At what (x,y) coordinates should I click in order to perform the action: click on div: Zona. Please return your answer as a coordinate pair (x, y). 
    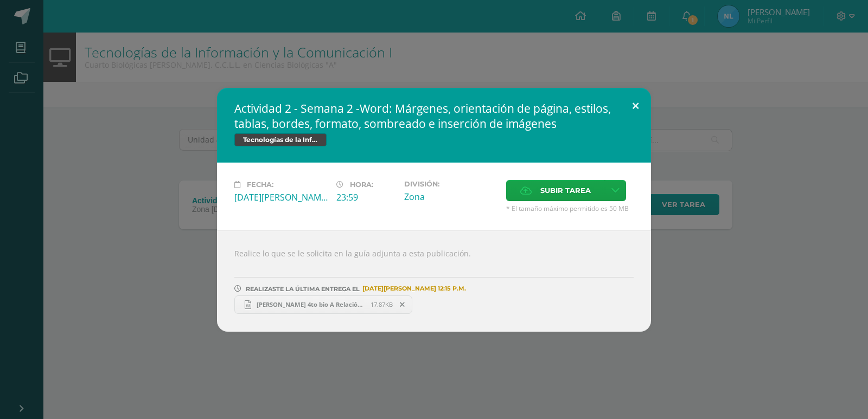
    Looking at the image, I should click on (450, 197).